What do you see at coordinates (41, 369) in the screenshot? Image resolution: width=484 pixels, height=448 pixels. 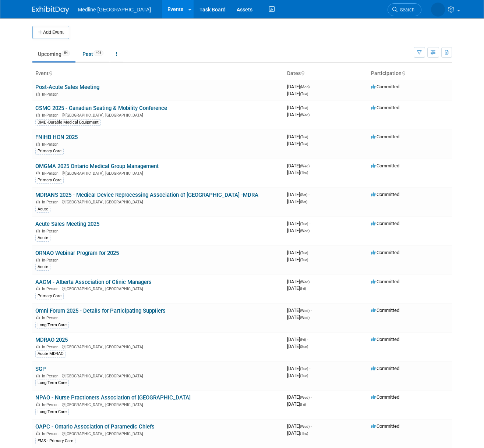 I see `a: SGP` at bounding box center [41, 369].